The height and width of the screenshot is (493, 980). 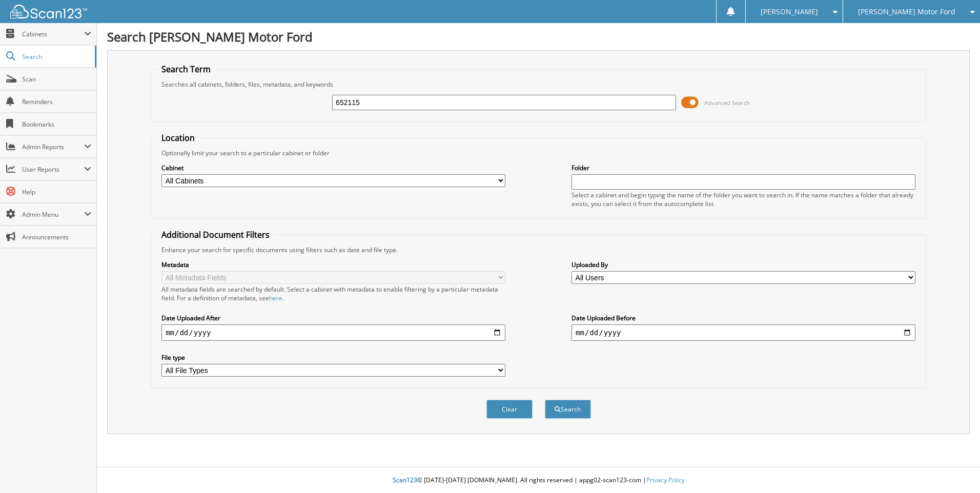 What do you see at coordinates (178, 137) in the screenshot?
I see `legend: Location` at bounding box center [178, 137].